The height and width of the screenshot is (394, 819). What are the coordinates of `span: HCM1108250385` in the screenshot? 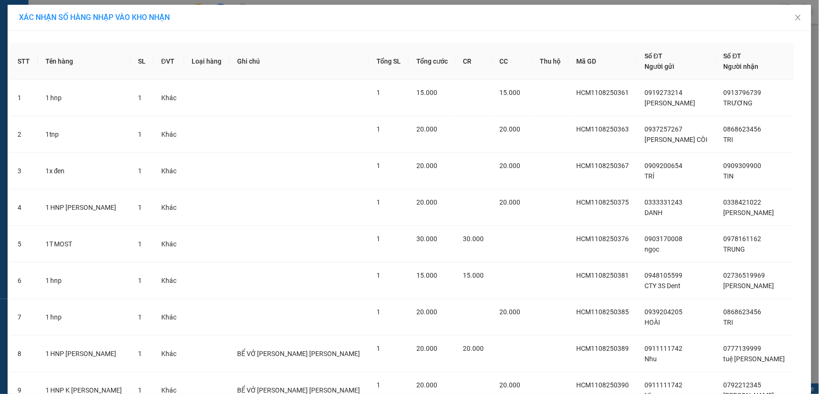 It's located at (603, 312).